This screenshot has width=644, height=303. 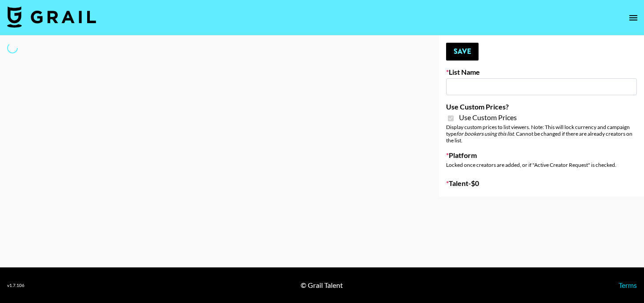 I want to click on img: Grail Talent, so click(x=51, y=17).